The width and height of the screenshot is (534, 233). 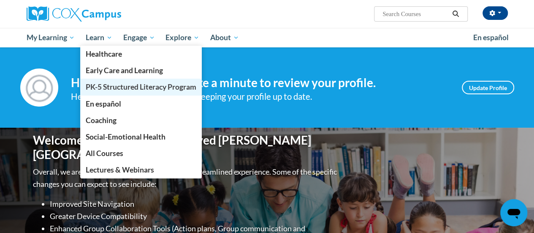 I want to click on p: Overall, we are proud to provide you with a more streamlined experience. Some of the specific cha..., so click(x=186, y=178).